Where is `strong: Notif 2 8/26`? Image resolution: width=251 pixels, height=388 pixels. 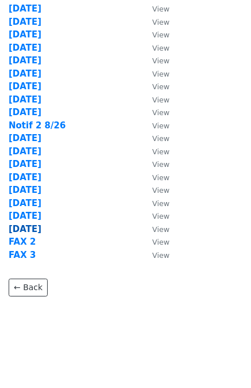
strong: Notif 2 8/26 is located at coordinates (37, 125).